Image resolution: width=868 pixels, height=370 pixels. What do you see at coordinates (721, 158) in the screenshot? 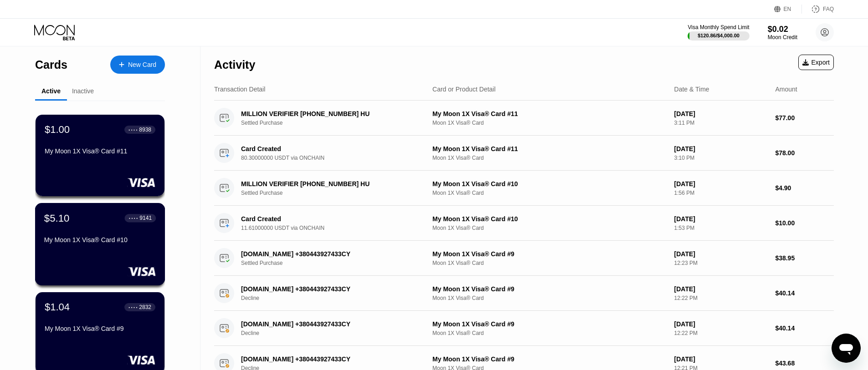
I see `div: 3:10 PM` at bounding box center [721, 158].